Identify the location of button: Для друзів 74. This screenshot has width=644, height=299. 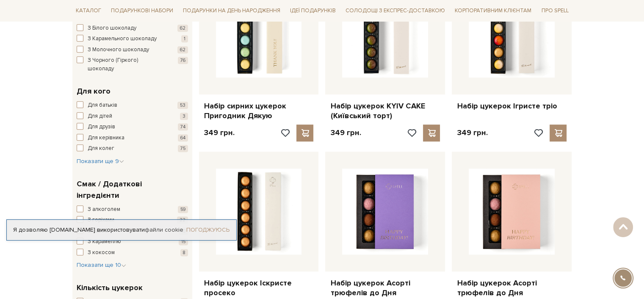
(132, 127).